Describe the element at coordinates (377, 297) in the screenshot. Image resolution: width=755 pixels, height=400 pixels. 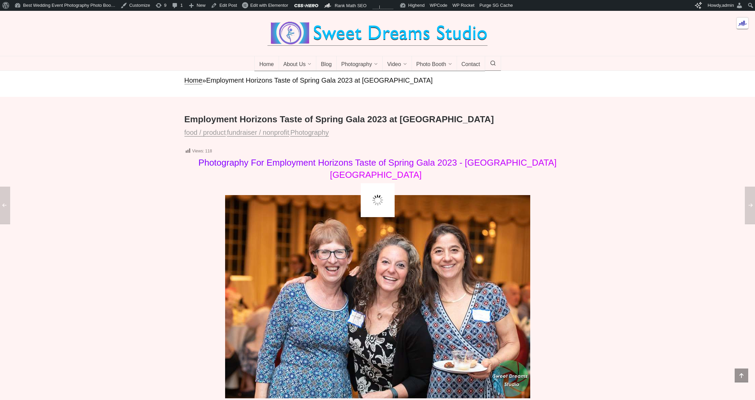
I see `img: employment horizons taste of spriing gala fundraiser birchwood manor nj` at that location.